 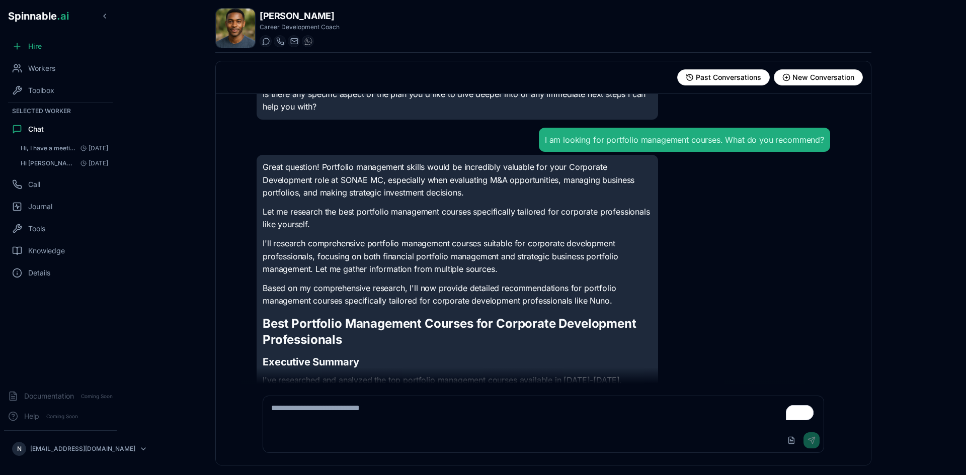 I want to click on p: I'll research comprehensive portfolio management courses suitable for corporate development profe..., so click(x=457, y=257).